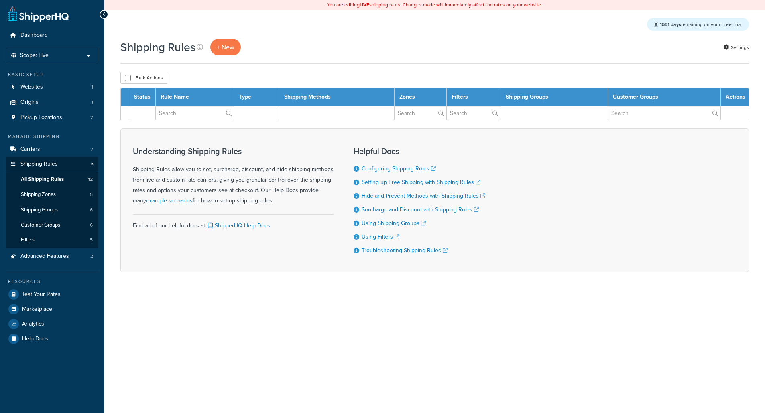 Image resolution: width=765 pixels, height=413 pixels. Describe the element at coordinates (52, 339) in the screenshot. I see `a: Help Docs` at that location.